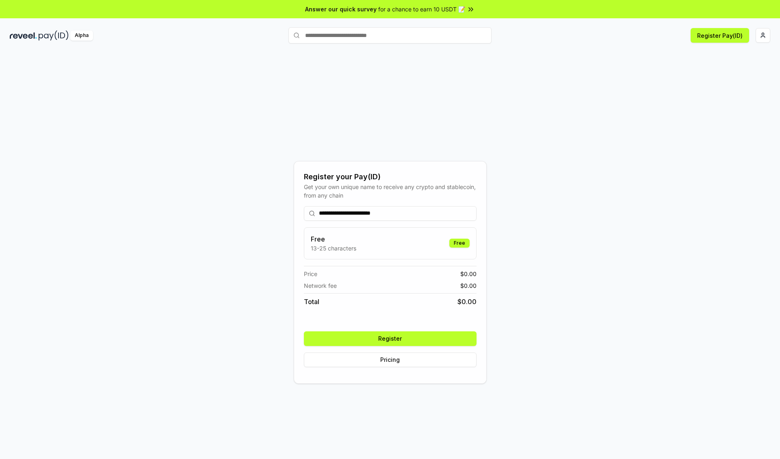  What do you see at coordinates (310, 273) in the screenshot?
I see `span: Price` at bounding box center [310, 273].